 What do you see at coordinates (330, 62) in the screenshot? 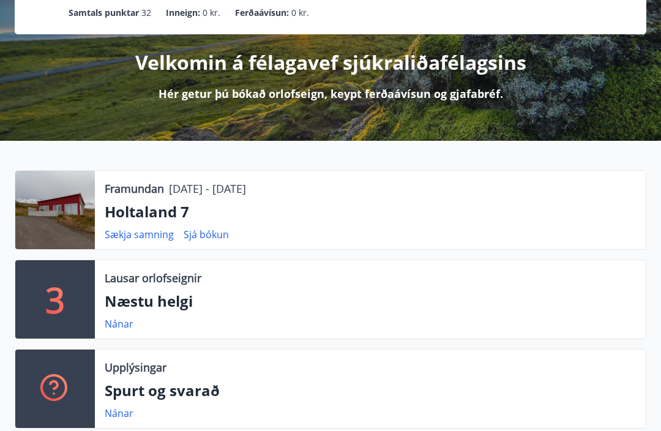
I see `p: Velkomin á félagavef sjúkraliðafélagsins` at bounding box center [330, 62].